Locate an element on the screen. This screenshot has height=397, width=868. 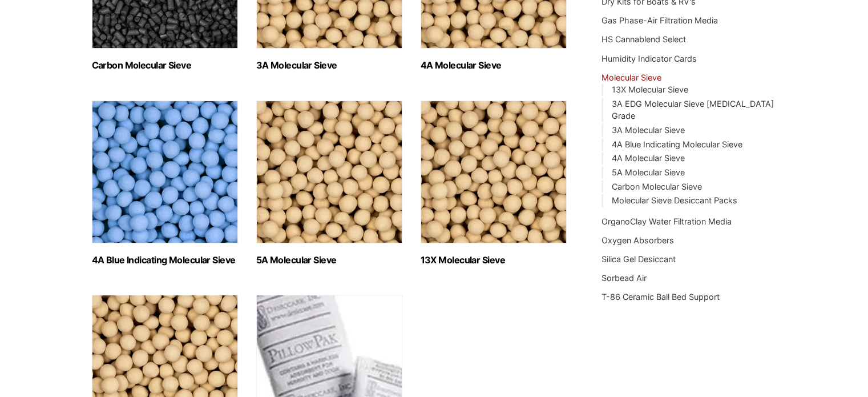
a: Oxygen Absorbers is located at coordinates (638, 240).